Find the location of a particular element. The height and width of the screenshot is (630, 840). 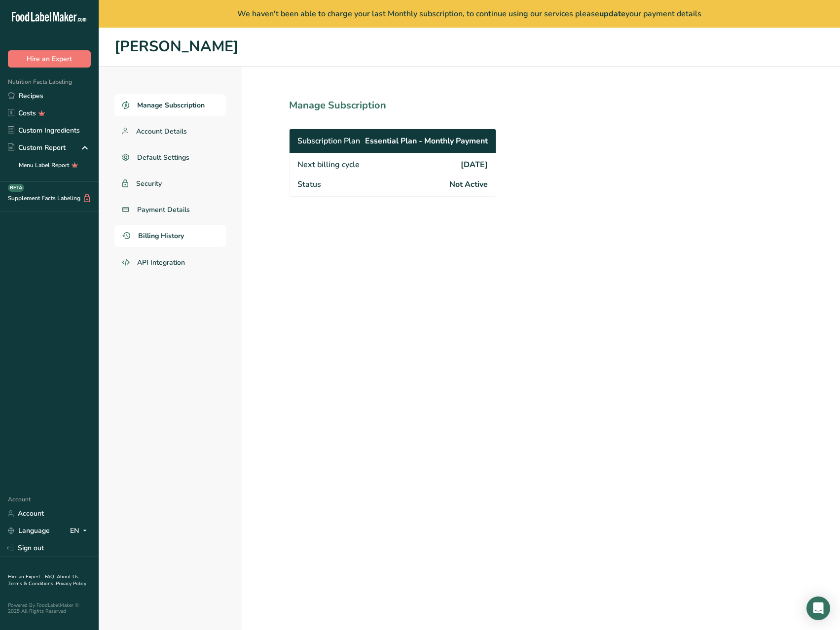

span: Billing History is located at coordinates (161, 236).